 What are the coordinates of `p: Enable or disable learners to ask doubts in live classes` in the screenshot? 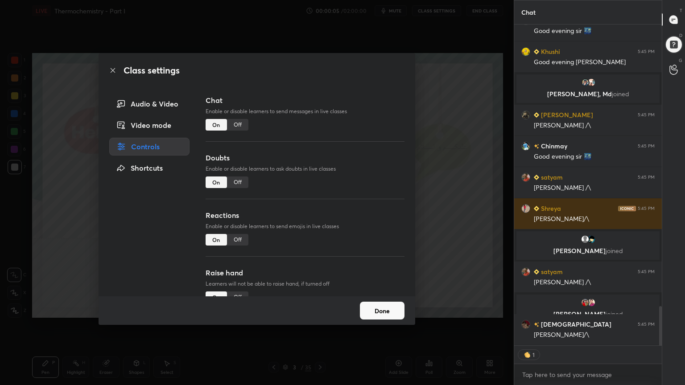 It's located at (305, 169).